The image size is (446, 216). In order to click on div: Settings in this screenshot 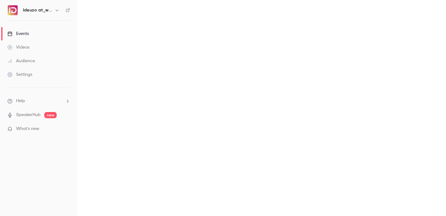, I will do `click(20, 75)`.